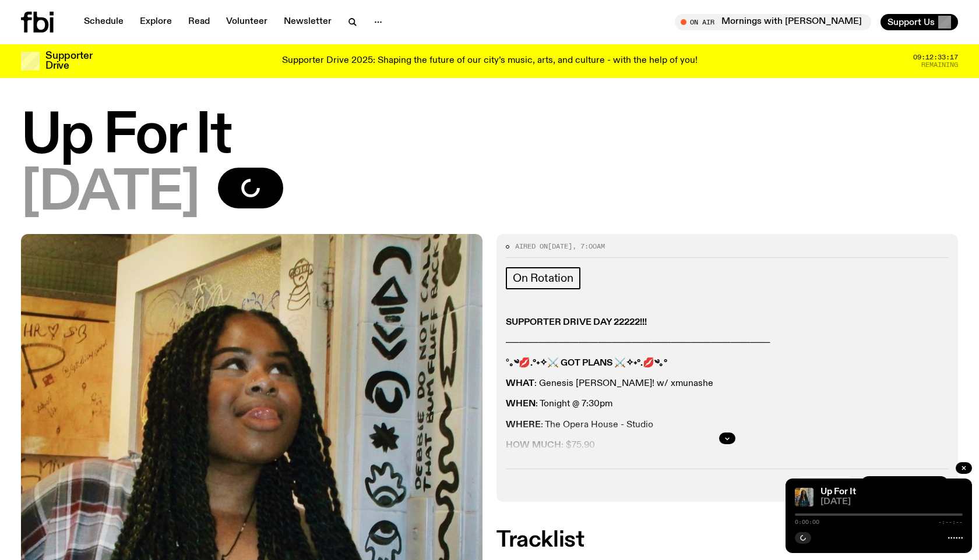 This screenshot has height=560, width=979. I want to click on span: 0:00:00, so click(807, 522).